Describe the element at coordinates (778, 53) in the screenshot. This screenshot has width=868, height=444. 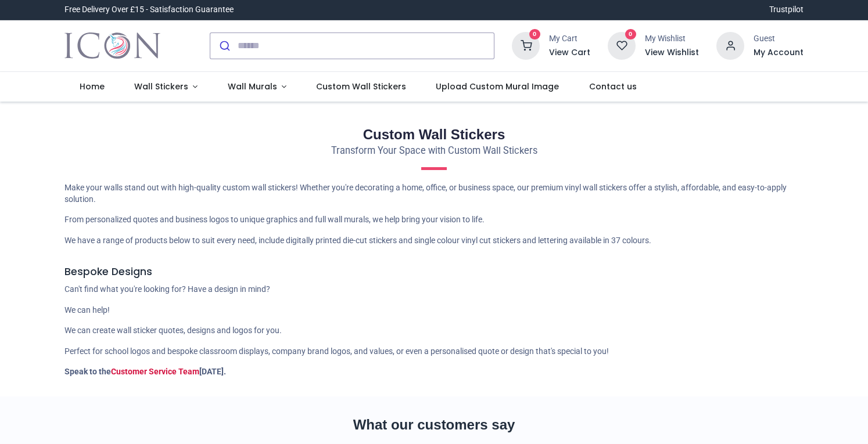
I see `h6: My Account` at that location.